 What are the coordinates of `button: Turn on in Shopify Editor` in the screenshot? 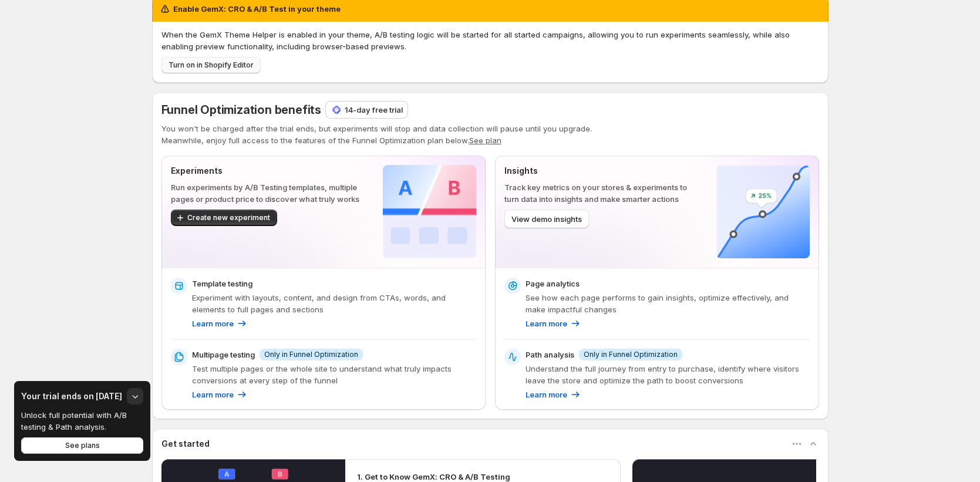 It's located at (210, 65).